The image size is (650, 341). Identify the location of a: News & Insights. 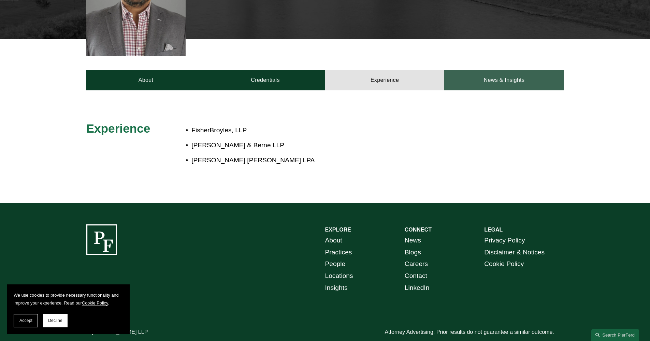
(504, 80).